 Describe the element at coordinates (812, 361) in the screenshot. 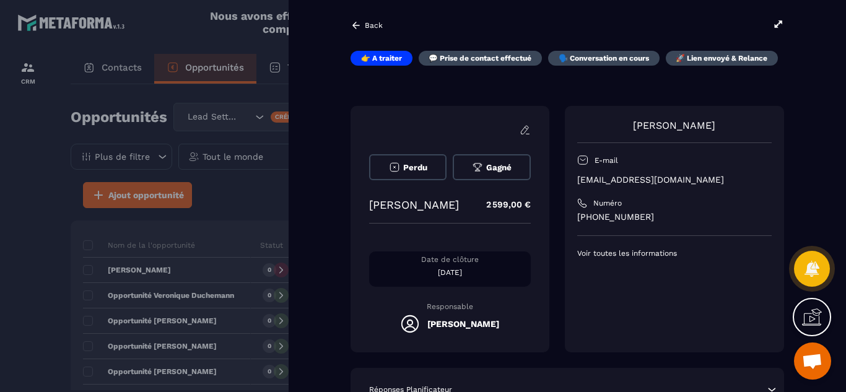

I see `div: Ouvrir le chat` at that location.